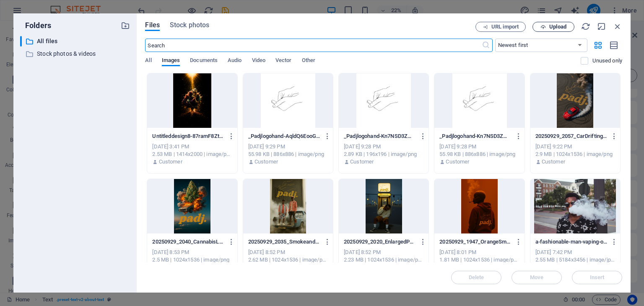  Describe the element at coordinates (284, 136) in the screenshot. I see `p: _Padjlogohand-AqldQ6EooGLDoWwFYSVGrQ.png` at that location.